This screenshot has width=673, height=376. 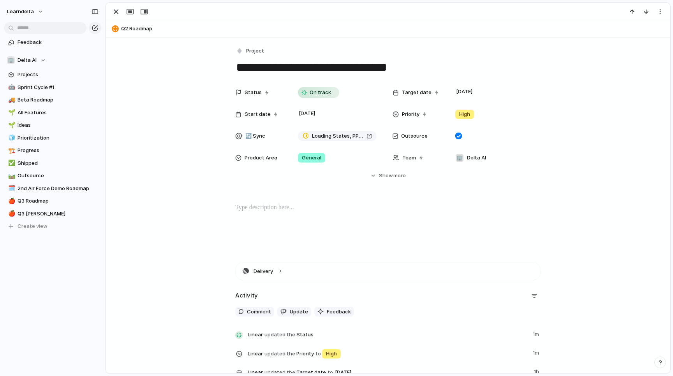 I want to click on button: Project, so click(x=250, y=51).